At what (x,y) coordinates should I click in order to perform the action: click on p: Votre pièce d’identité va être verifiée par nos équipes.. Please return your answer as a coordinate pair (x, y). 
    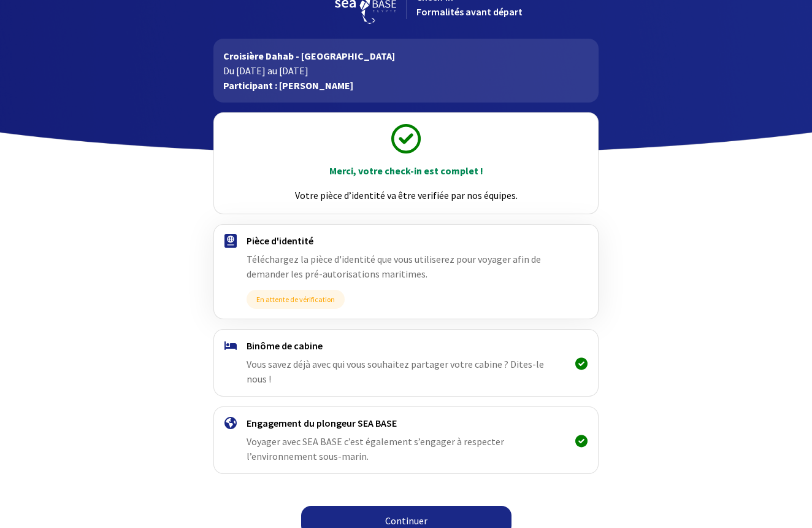
    Looking at the image, I should click on (406, 195).